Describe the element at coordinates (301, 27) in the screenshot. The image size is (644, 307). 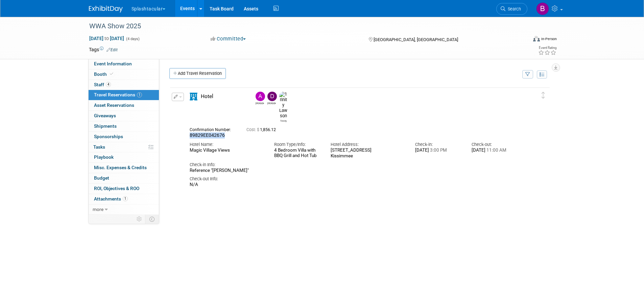
I see `div: WWA Show 2025` at that location.